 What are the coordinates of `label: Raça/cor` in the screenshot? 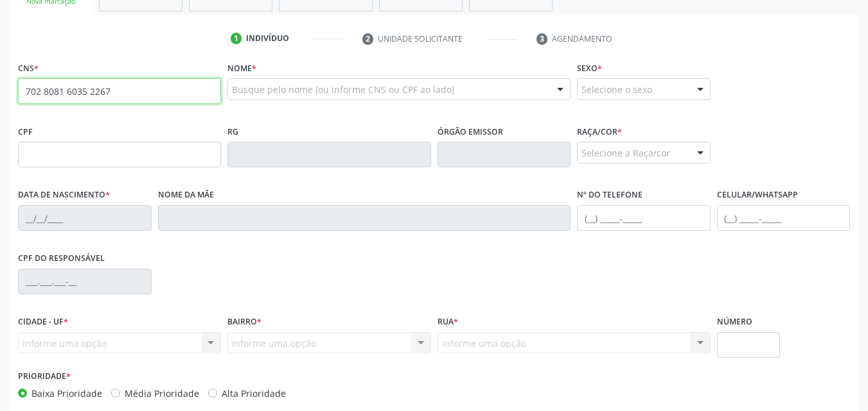 It's located at (599, 132).